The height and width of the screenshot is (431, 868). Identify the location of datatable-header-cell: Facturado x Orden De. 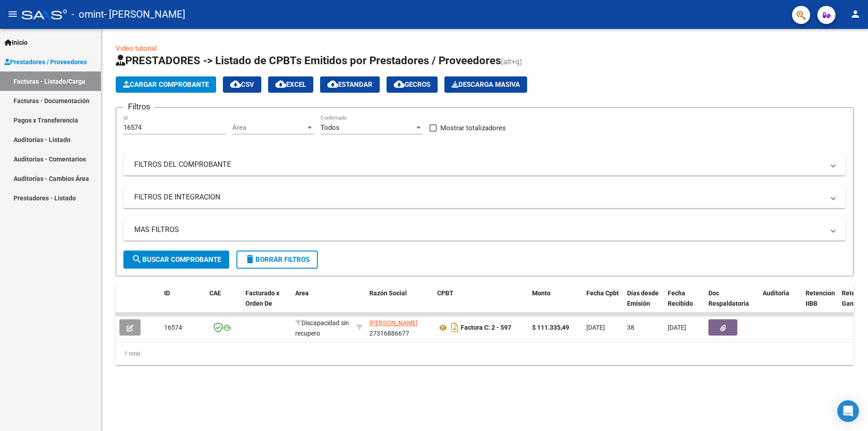
(267, 303).